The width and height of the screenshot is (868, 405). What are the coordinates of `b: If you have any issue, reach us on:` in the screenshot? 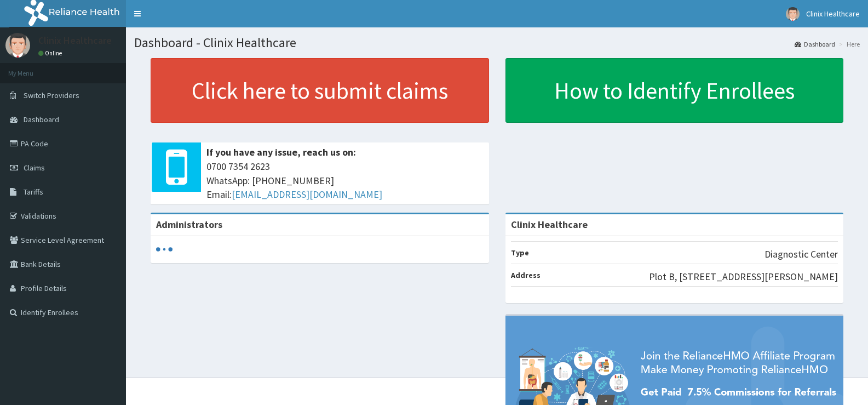 It's located at (281, 152).